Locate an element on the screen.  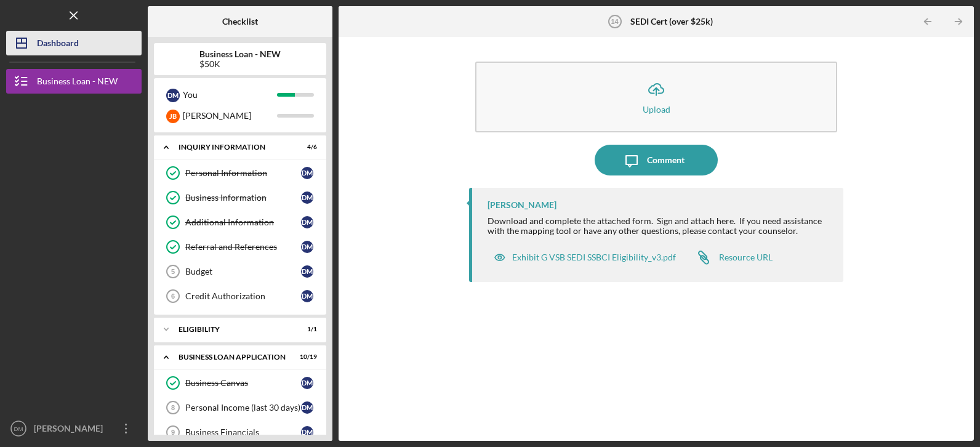
div: Personal Income (last 30 days) is located at coordinates (243, 408).